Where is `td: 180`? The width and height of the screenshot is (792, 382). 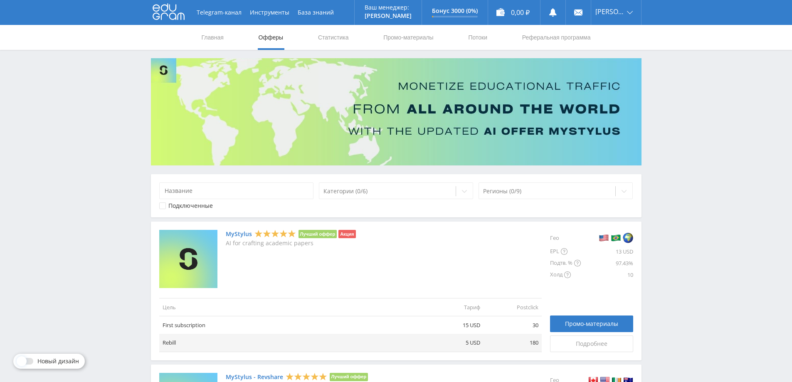 td: 180 is located at coordinates (513, 343).